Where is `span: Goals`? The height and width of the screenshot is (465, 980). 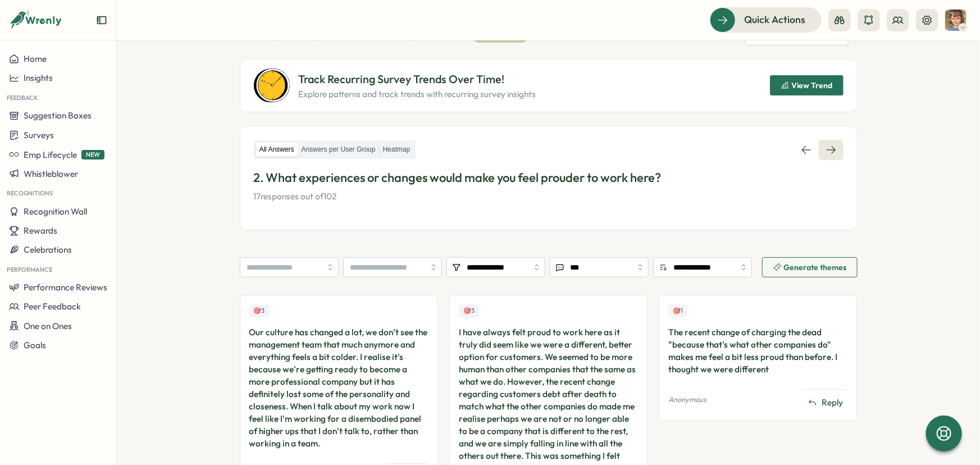 span: Goals is located at coordinates (35, 345).